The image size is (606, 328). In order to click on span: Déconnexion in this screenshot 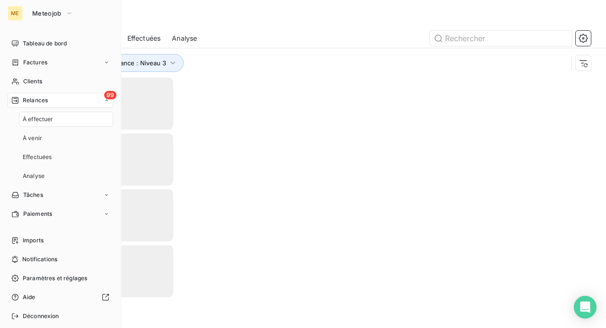, I will do `click(41, 316)`.